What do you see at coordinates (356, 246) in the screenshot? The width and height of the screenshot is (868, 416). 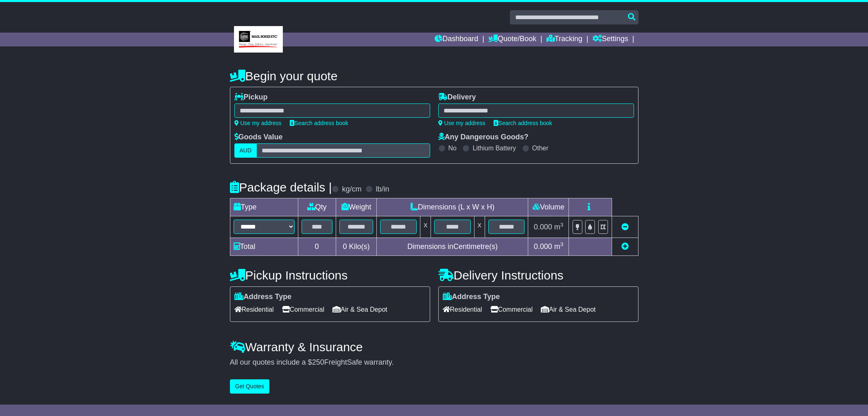 I see `td: Kilo(s)` at bounding box center [356, 246].